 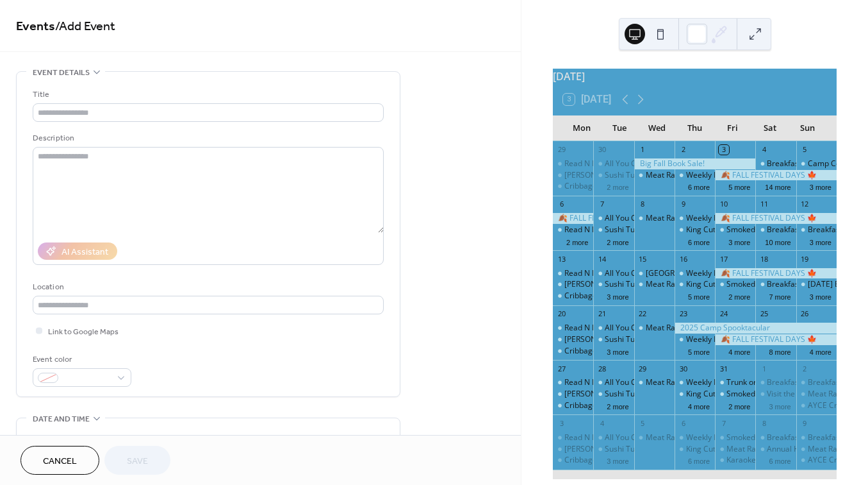 What do you see at coordinates (780, 296) in the screenshot?
I see `button: 7 more` at bounding box center [780, 296].